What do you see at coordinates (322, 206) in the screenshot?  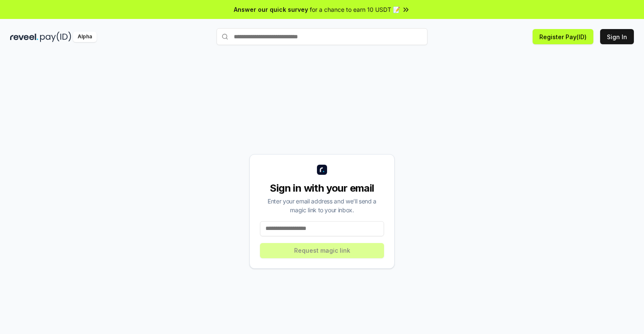 I see `div: Enter your email address and we’ll send a magic link to your inbox.` at bounding box center [322, 206].